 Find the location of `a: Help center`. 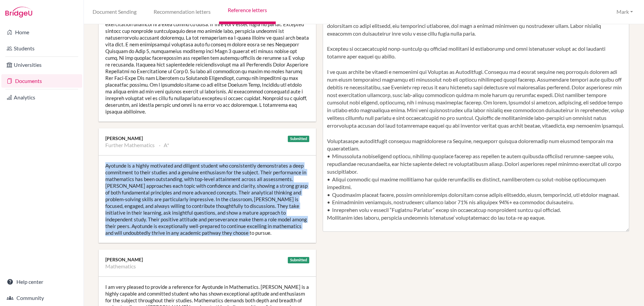

a: Help center is located at coordinates (42, 282).